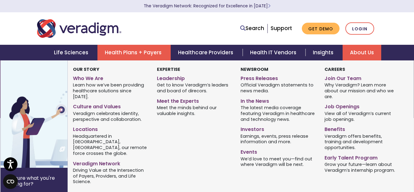 The width and height of the screenshot is (414, 192). I want to click on a: Who We Are, so click(110, 77).